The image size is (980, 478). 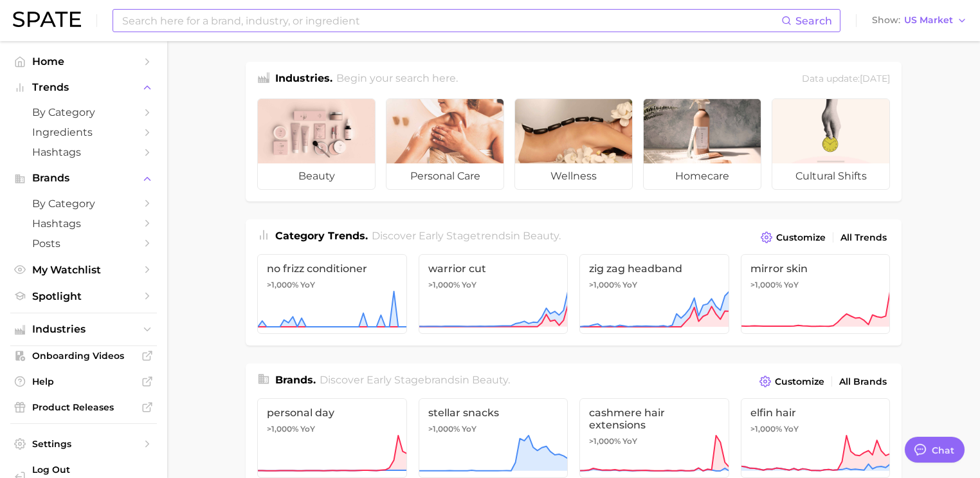 What do you see at coordinates (84, 407) in the screenshot?
I see `span: Product Releases` at bounding box center [84, 407].